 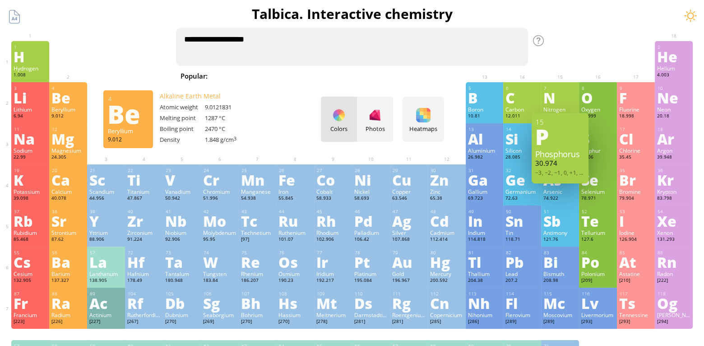 What do you see at coordinates (30, 199) in the screenshot?
I see `div: 39.098` at bounding box center [30, 199].